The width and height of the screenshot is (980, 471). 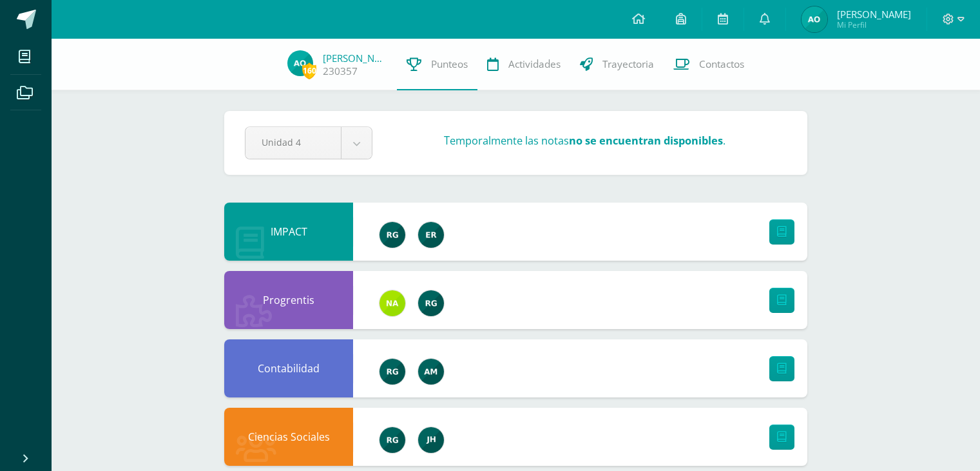 I want to click on a: Actividades, so click(x=524, y=65).